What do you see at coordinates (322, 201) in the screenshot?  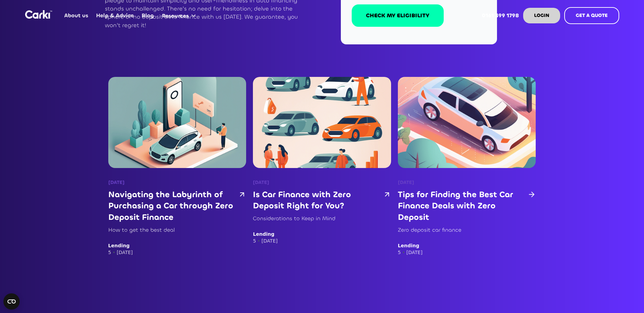 I see `a: Is Car Finance with Zero Deposit Right for You?` at bounding box center [322, 201].